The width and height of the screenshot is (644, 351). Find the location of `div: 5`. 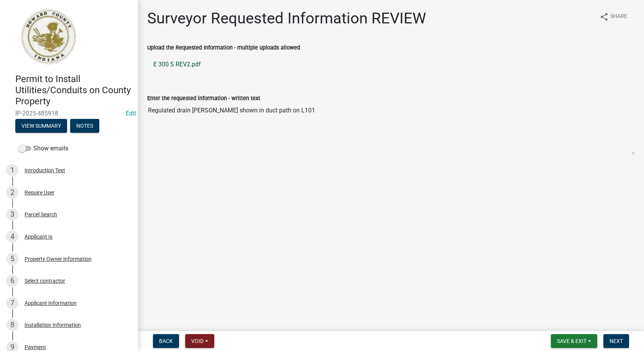

div: 5 is located at coordinates (12, 259).